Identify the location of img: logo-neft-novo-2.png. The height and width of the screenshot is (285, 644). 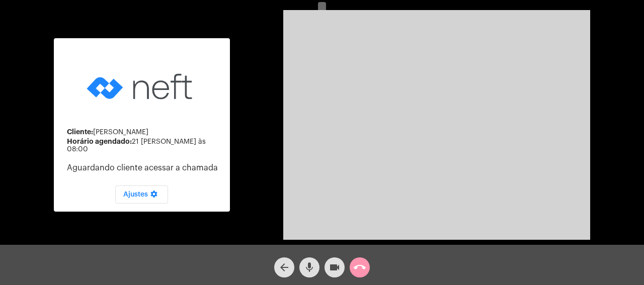
(142, 87).